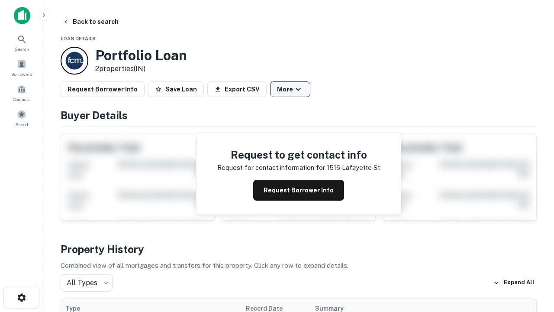 This screenshot has width=554, height=312. I want to click on h4: Request to get contact info, so click(299, 154).